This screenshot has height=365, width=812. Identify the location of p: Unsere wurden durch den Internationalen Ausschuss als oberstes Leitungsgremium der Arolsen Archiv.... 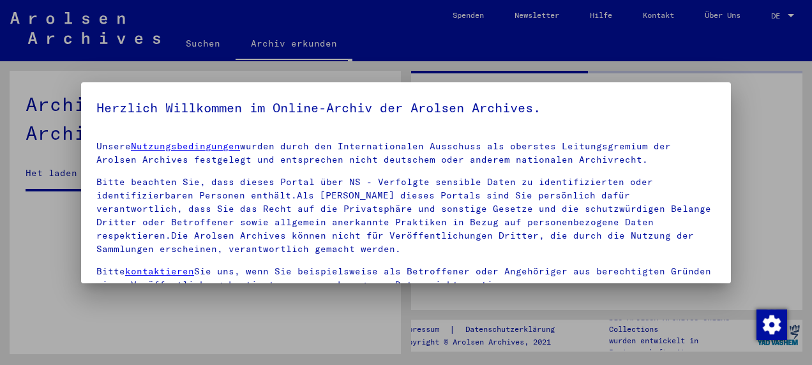
(406, 153).